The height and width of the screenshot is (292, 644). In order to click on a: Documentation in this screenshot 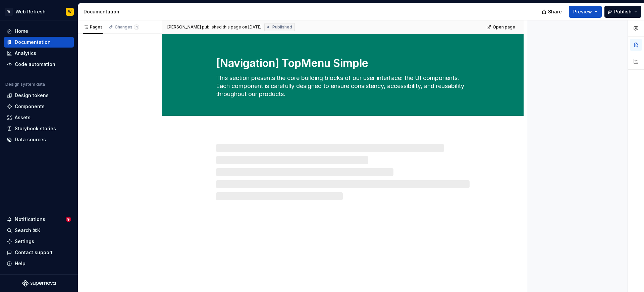, I will do `click(39, 42)`.